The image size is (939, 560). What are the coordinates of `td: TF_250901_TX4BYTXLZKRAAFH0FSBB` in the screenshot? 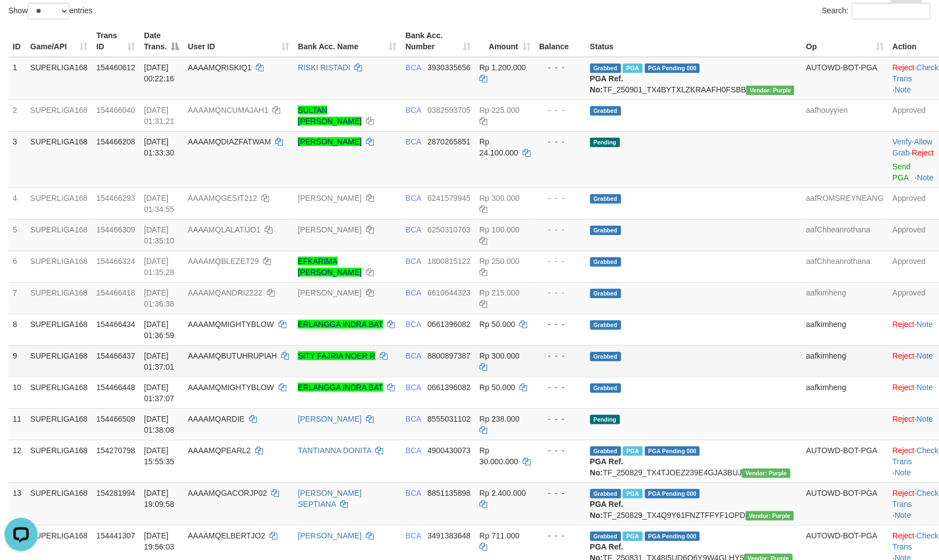 It's located at (694, 78).